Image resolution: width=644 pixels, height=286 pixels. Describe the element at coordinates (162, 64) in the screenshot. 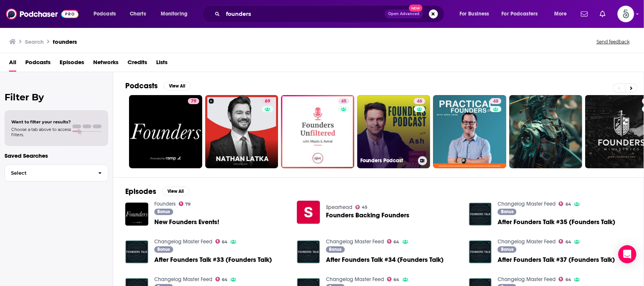

I see `span: Lists` at that location.